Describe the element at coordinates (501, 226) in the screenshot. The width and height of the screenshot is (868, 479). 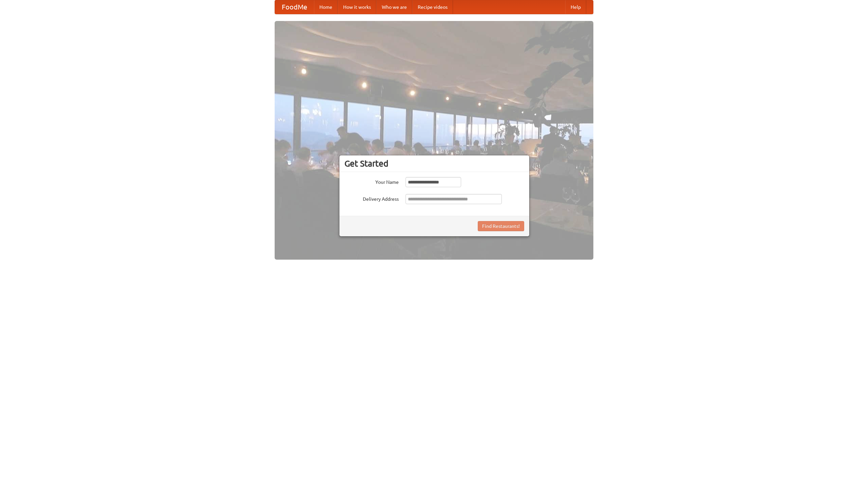
I see `button: Find Restaurants!` at that location.